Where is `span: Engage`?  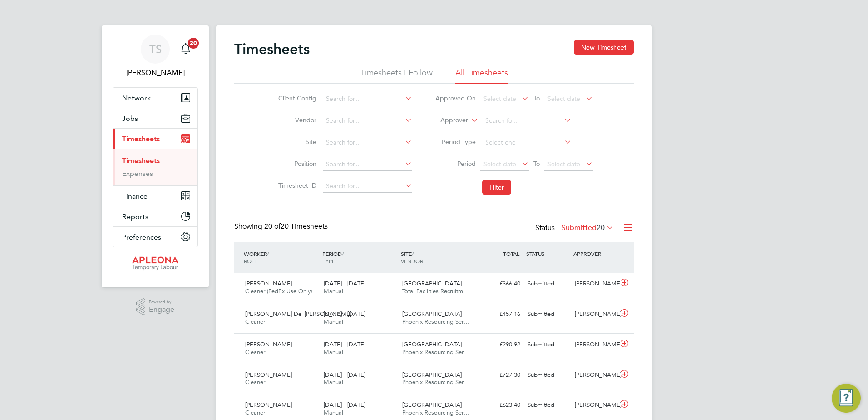
span: Engage is located at coordinates (161, 309).